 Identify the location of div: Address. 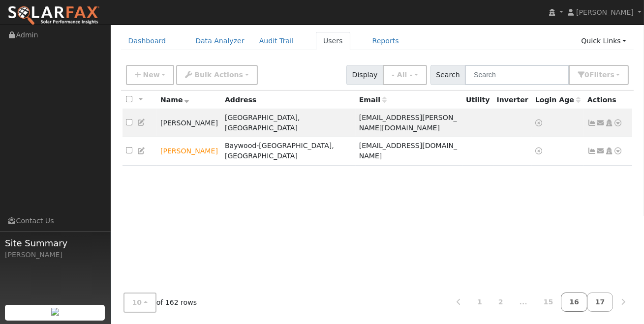
(288, 99).